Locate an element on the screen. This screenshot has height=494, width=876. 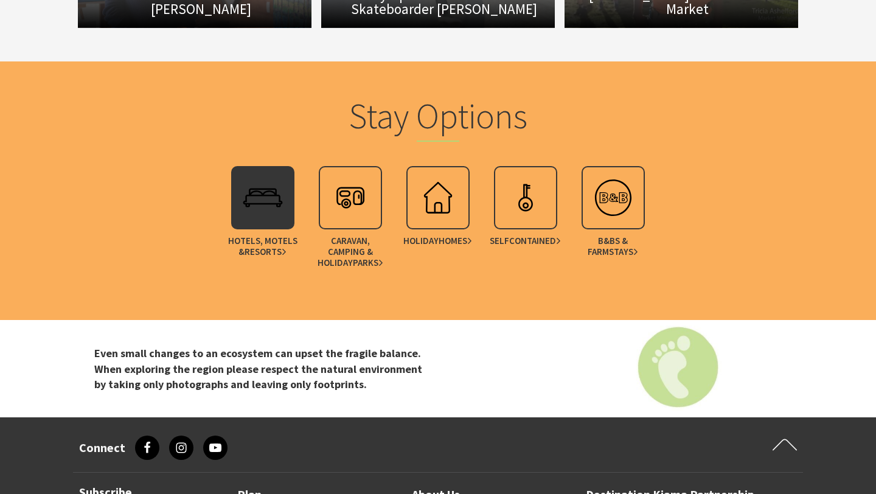
img: accombook.svg is located at coordinates (263, 198).